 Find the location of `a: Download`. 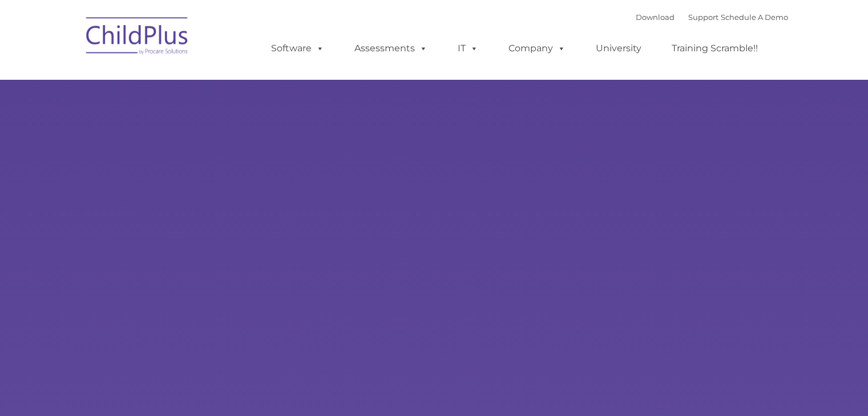

a: Download is located at coordinates (655, 17).